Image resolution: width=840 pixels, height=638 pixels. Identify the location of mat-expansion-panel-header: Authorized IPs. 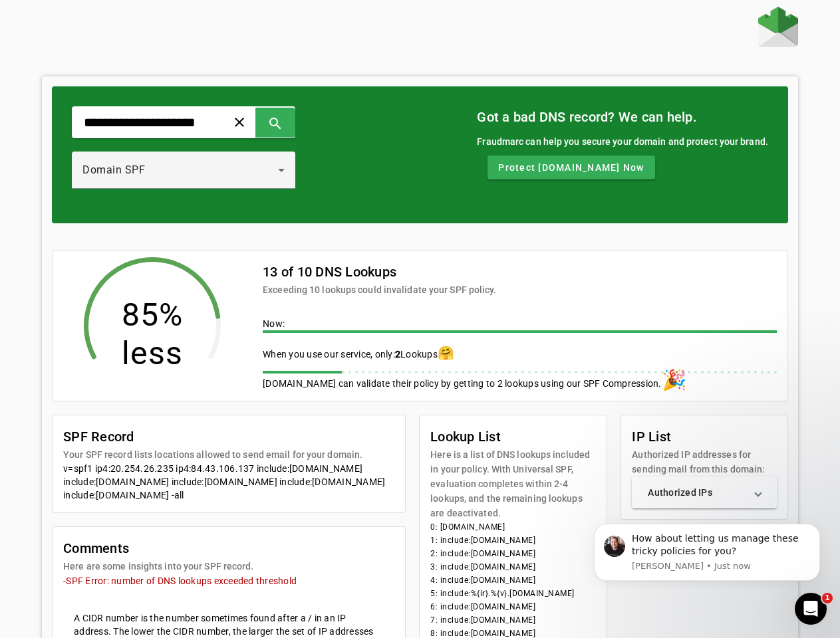
(704, 493).